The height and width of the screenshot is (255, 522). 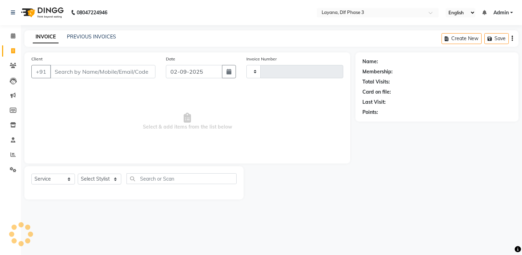 I want to click on label: Client, so click(x=37, y=59).